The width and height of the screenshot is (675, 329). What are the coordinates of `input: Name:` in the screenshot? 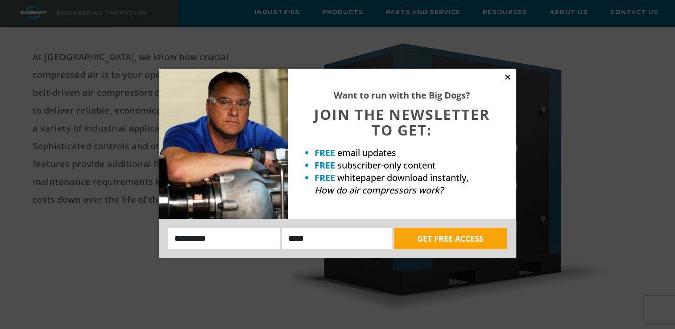 It's located at (224, 239).